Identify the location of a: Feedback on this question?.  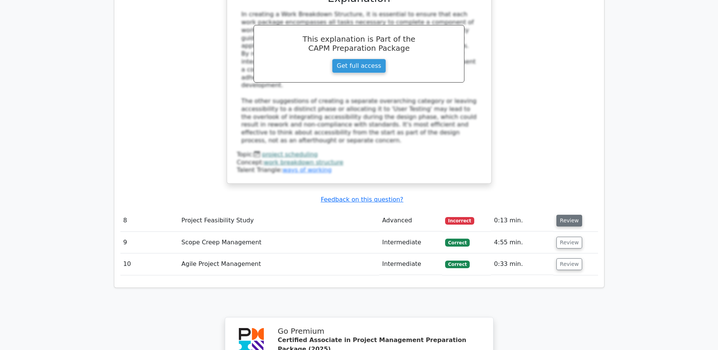
(362, 199).